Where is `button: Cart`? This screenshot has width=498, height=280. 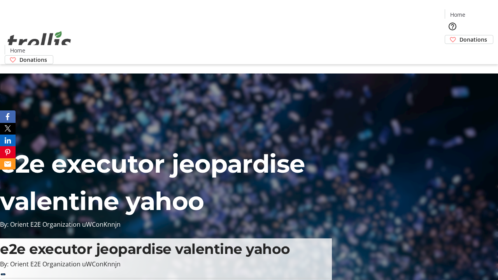 button: Cart is located at coordinates (453, 52).